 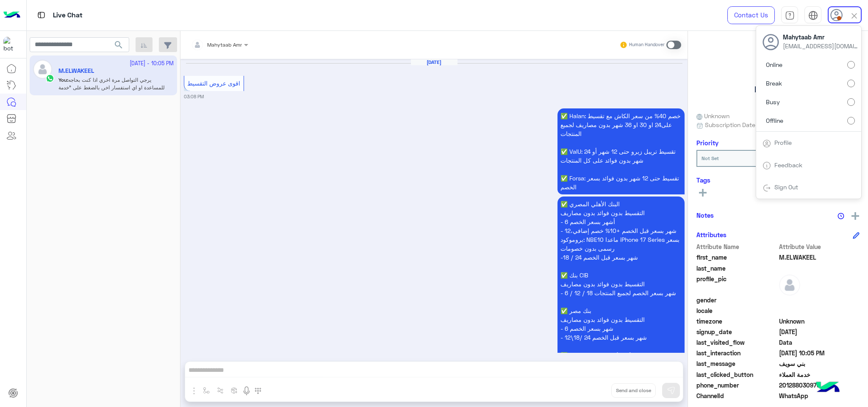 I want to click on span: search, so click(x=119, y=45).